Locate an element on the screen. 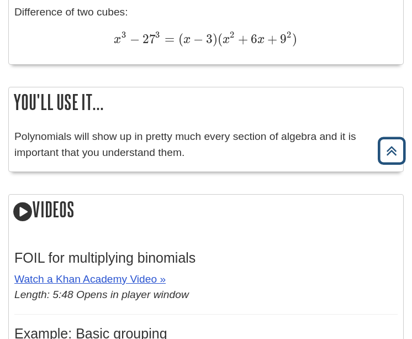  p: Polynomials will show up in pretty much every section of algebra and it is important that you und... is located at coordinates (206, 145).